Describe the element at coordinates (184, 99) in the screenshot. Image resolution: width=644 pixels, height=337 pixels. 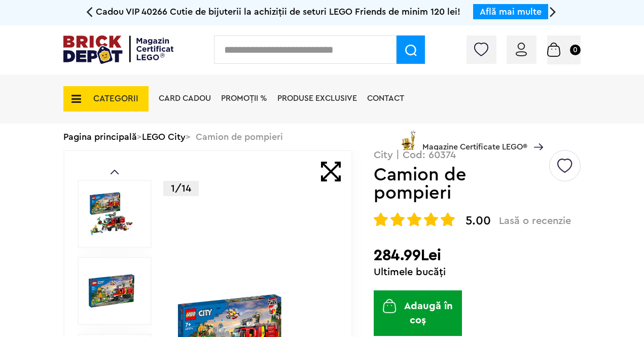
I see `a: Card Cadou` at that location.